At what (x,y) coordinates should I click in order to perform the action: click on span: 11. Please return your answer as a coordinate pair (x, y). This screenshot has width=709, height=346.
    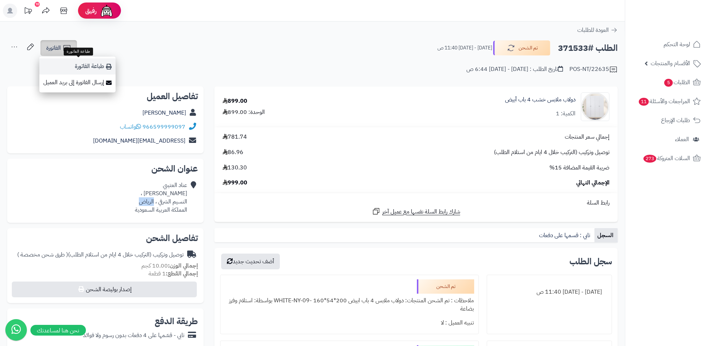
    Looking at the image, I should click on (644, 102).